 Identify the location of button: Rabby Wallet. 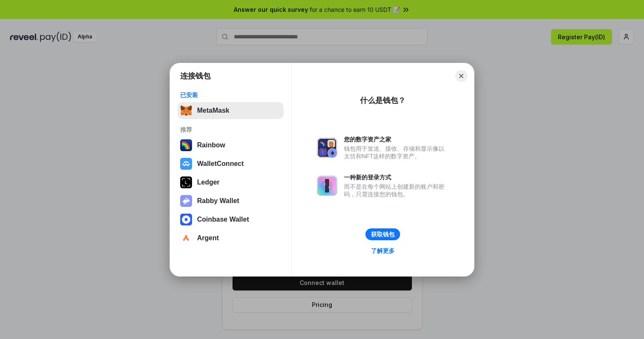
(230, 201).